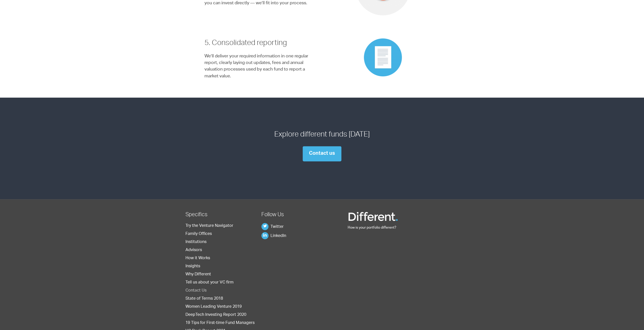 This screenshot has height=330, width=644. I want to click on img: Icon-DiffPaper2, so click(383, 58).